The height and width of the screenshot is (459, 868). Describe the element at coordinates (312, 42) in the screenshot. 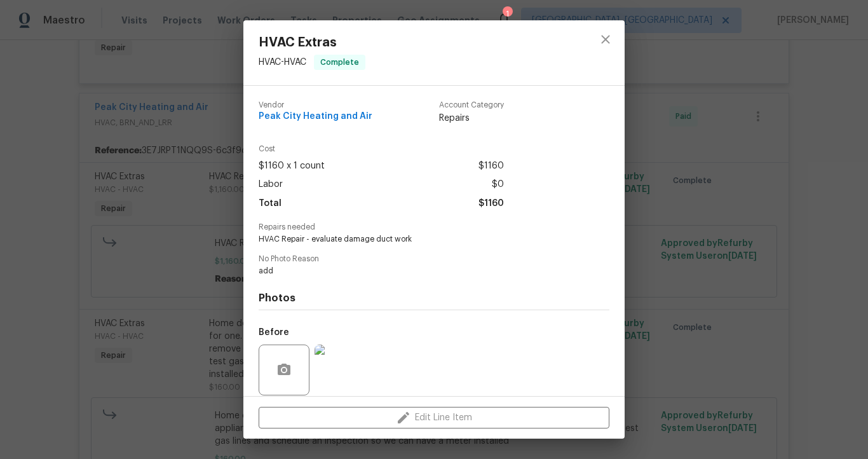

I see `span: HVAC Extras` at that location.